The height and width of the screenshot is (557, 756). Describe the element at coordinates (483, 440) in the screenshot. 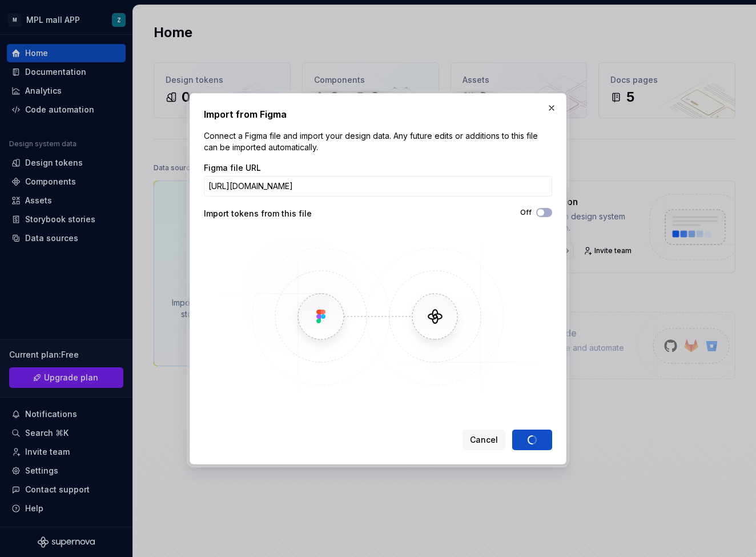

I see `button: Cancel` at that location.